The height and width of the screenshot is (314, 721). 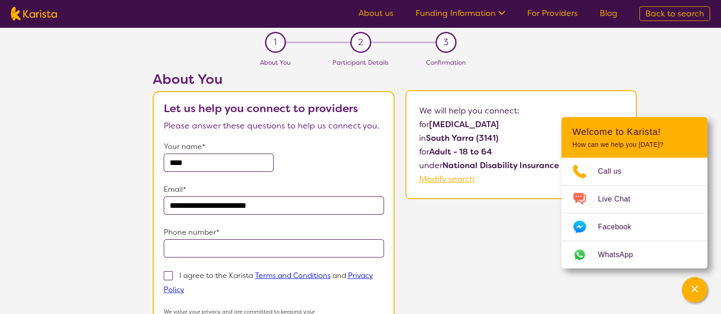 I want to click on a: Modify search, so click(x=447, y=179).